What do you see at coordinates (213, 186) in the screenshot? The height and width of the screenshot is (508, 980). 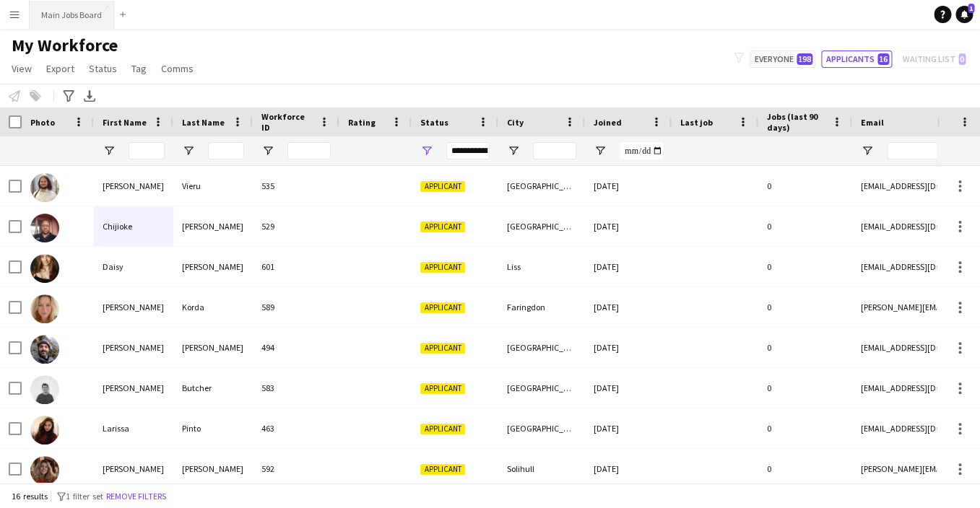 I see `div: Vieru` at bounding box center [213, 186].